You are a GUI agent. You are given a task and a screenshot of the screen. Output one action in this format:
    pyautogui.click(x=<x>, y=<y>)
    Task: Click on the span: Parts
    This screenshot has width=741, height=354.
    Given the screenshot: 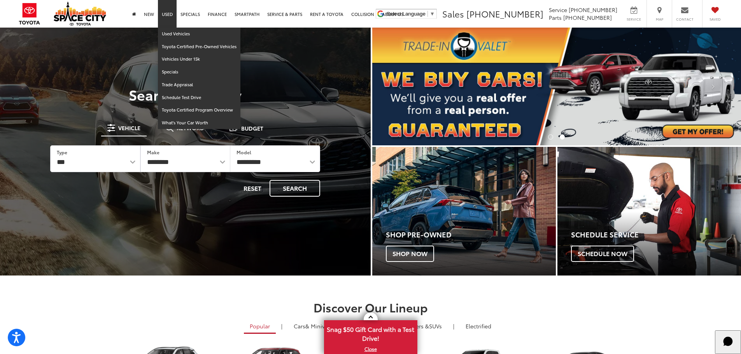 What is the action you would take?
    pyautogui.click(x=555, y=17)
    